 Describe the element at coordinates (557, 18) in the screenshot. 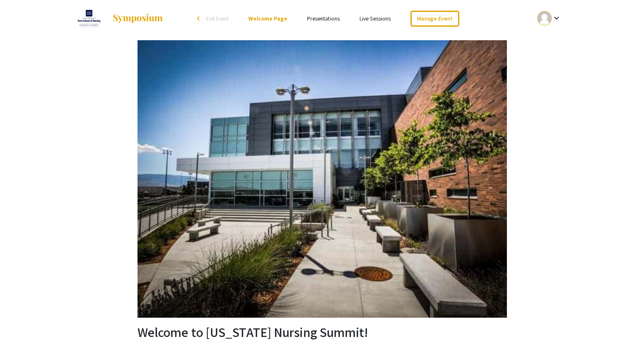

I see `mat-icon: Expand account dropdown` at that location.